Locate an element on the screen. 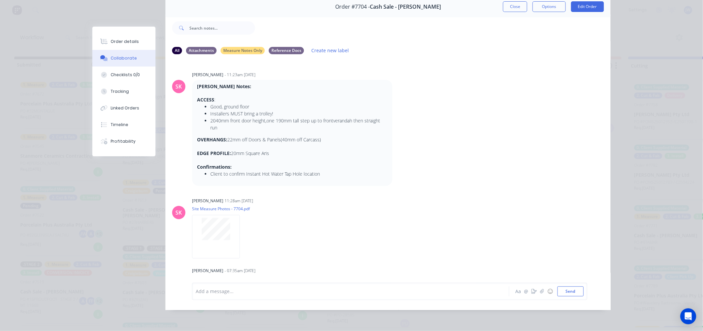 This screenshot has width=703, height=331. button: Profitability is located at coordinates (124, 141).